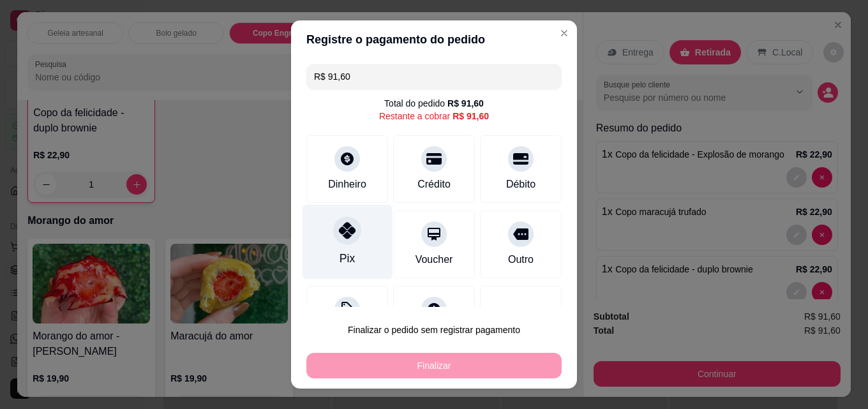  I want to click on div: Outro, so click(521, 259).